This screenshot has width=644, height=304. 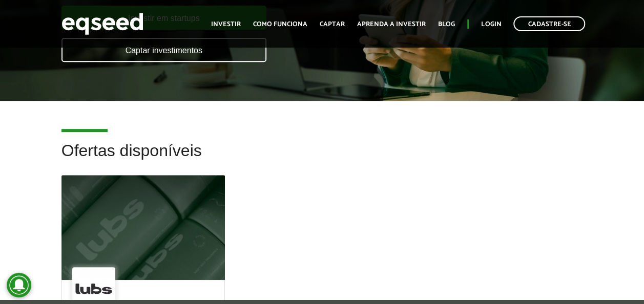 I want to click on h2: Ofertas disponíveis, so click(x=322, y=158).